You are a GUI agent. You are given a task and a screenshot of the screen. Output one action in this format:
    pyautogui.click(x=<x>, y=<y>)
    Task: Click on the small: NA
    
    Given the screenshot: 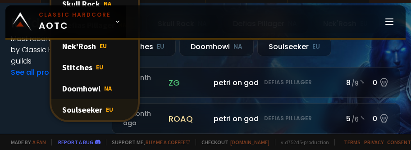 What is the action you would take?
    pyautogui.click(x=238, y=47)
    